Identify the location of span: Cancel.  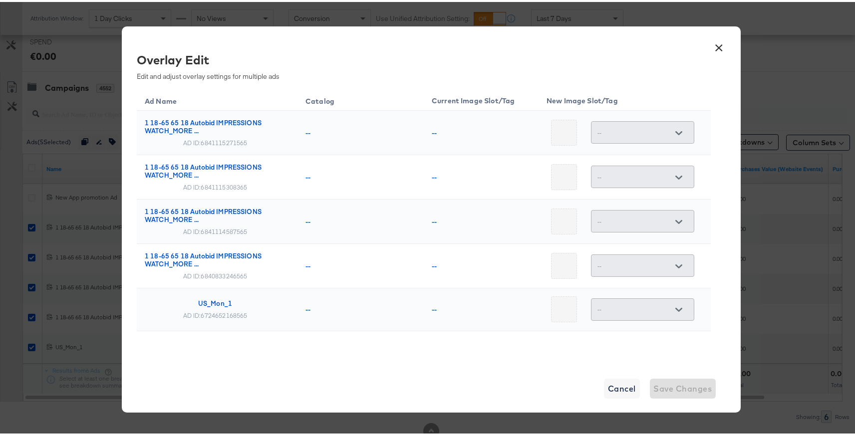
(622, 387).